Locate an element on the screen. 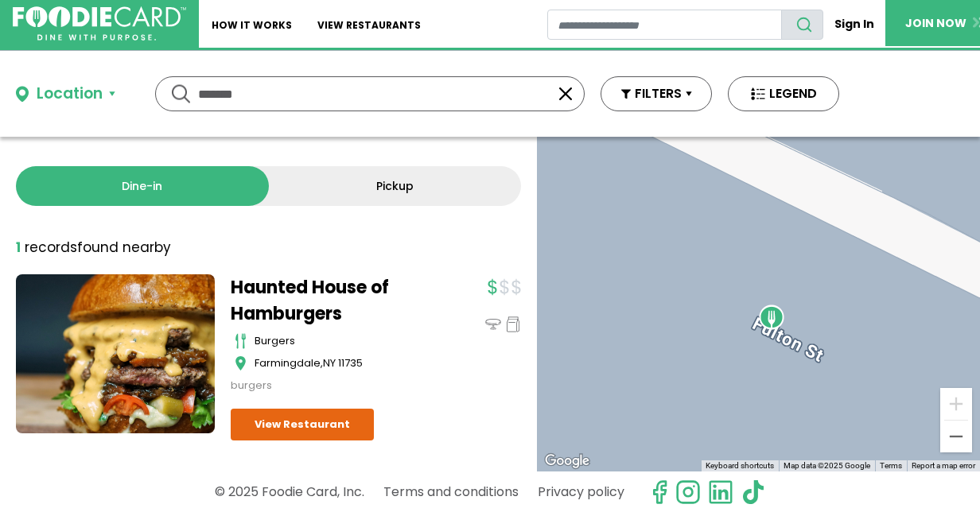 This screenshot has width=980, height=512. span: 11735 is located at coordinates (350, 363).